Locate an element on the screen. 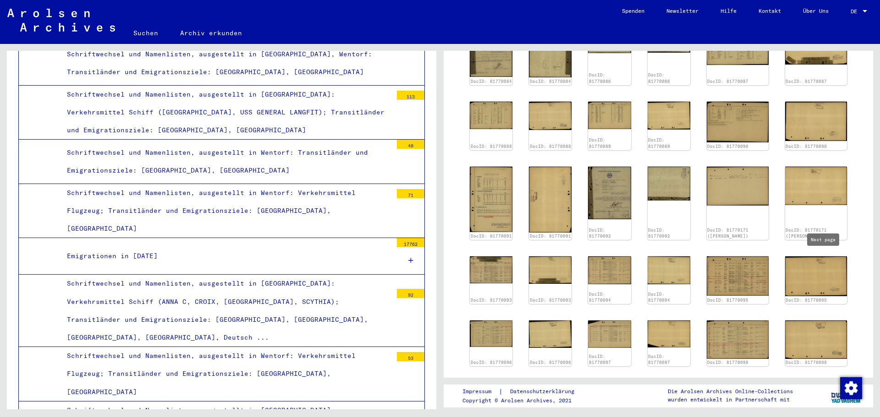 This screenshot has width=880, height=417. div: 39 is located at coordinates (411, 46).